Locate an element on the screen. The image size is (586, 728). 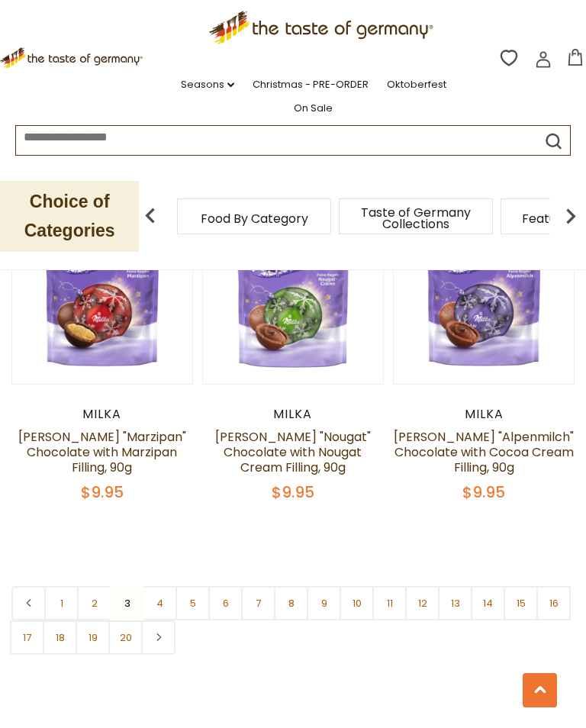
a: 16 is located at coordinates (553, 603).